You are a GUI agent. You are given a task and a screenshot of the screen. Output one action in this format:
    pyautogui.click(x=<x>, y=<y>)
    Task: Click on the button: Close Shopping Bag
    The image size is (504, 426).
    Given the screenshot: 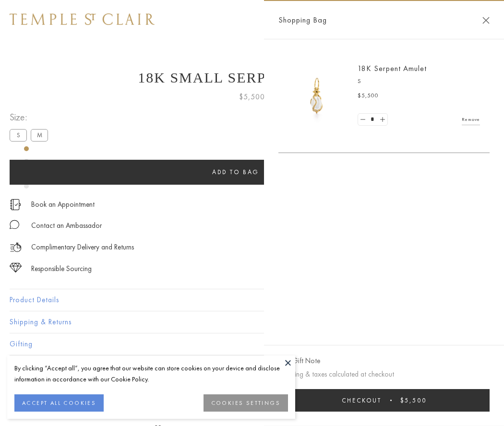 What is the action you would take?
    pyautogui.click(x=486, y=20)
    